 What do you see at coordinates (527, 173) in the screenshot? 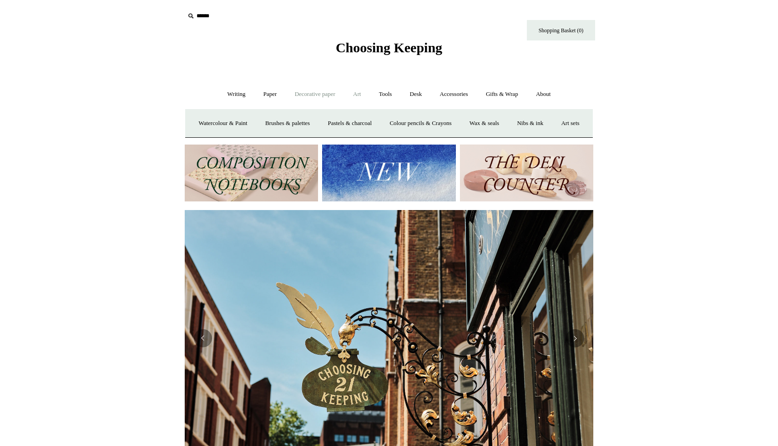
I see `a: The Deli Counter` at bounding box center [527, 173].